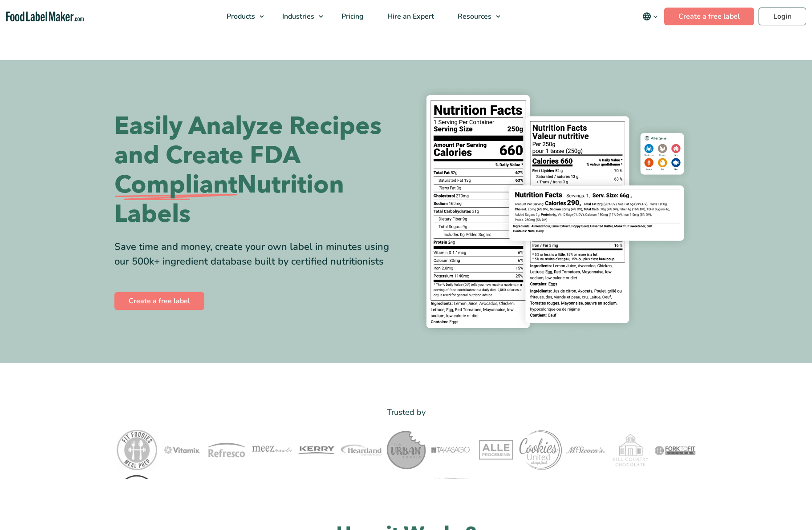 The width and height of the screenshot is (812, 530). What do you see at coordinates (409, 16) in the screenshot?
I see `span: Hire an Expert` at bounding box center [409, 16].